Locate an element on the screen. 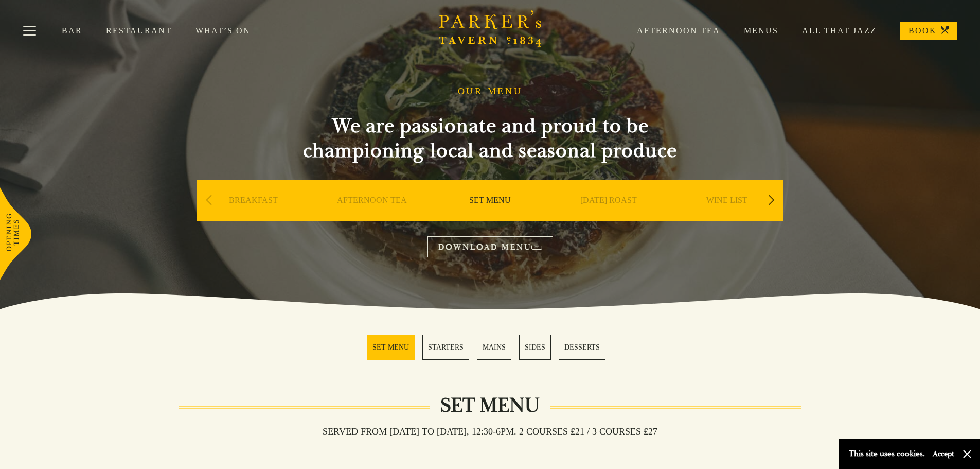 Image resolution: width=980 pixels, height=469 pixels. h2: We are passionate and proud to be championing local and seasonal produce is located at coordinates (490, 138).